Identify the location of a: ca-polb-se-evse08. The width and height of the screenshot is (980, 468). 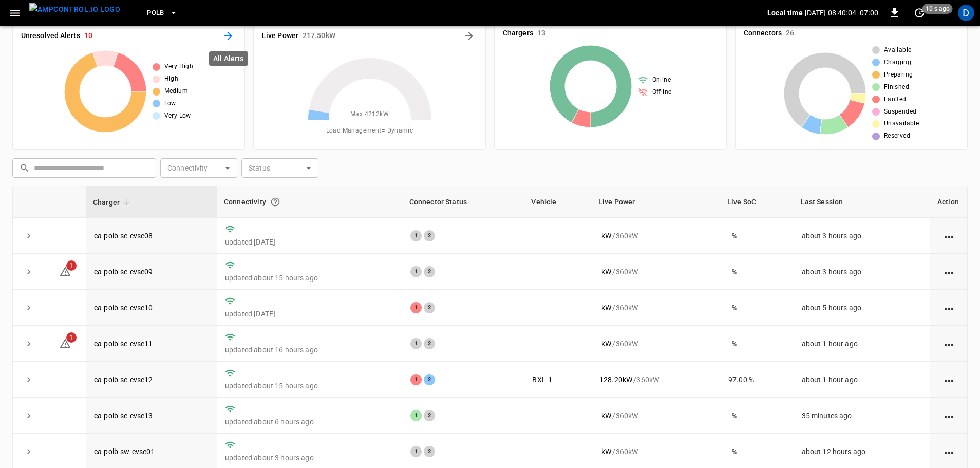
(124, 236).